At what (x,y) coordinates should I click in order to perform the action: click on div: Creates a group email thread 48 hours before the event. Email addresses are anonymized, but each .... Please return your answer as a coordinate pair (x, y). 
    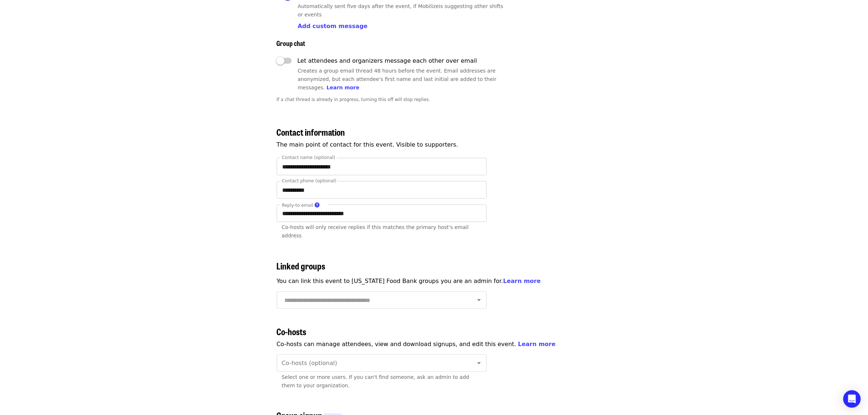
    Looking at the image, I should click on (403, 79).